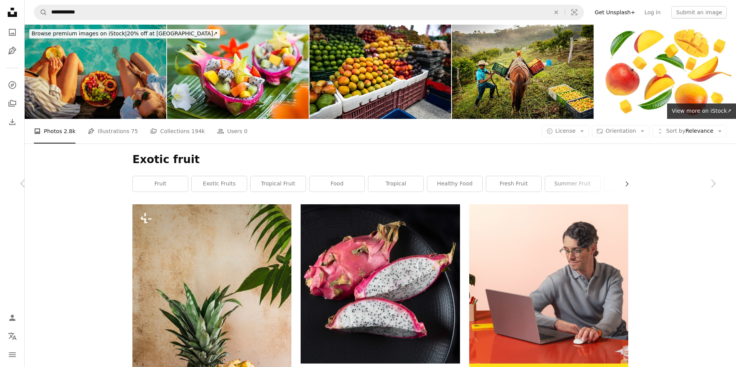 The height and width of the screenshot is (367, 736). What do you see at coordinates (621, 131) in the screenshot?
I see `span: Orientation` at bounding box center [621, 131].